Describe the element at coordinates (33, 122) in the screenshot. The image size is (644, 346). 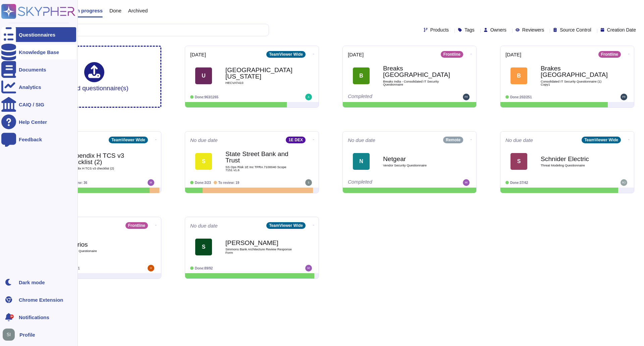
I see `div: Help Center` at that location.